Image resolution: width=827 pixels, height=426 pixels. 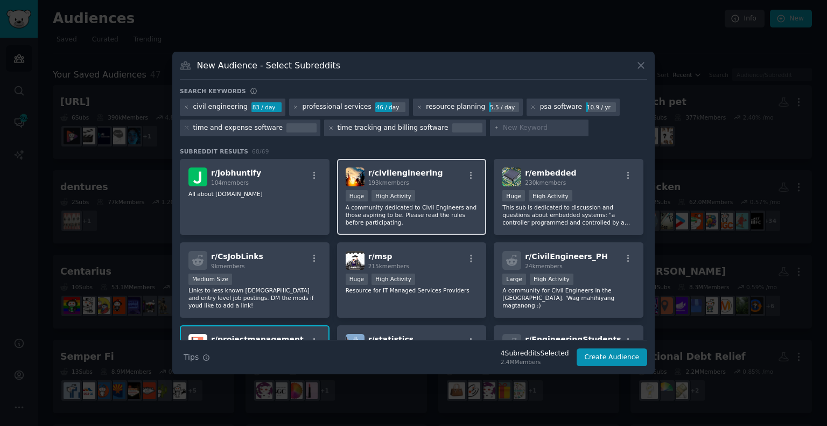 What do you see at coordinates (337, 107) in the screenshot?
I see `div: professional services` at bounding box center [337, 107].